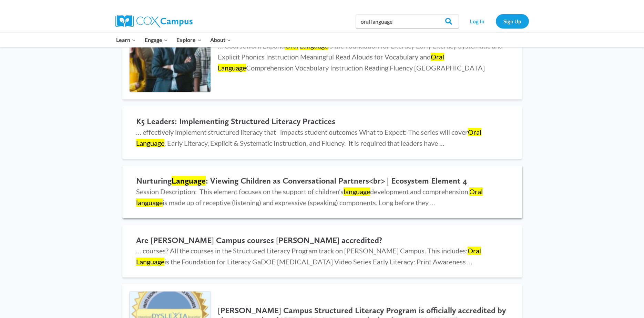 Image resolution: width=644 pixels, height=318 pixels. I want to click on a: Sign Up, so click(512, 21).